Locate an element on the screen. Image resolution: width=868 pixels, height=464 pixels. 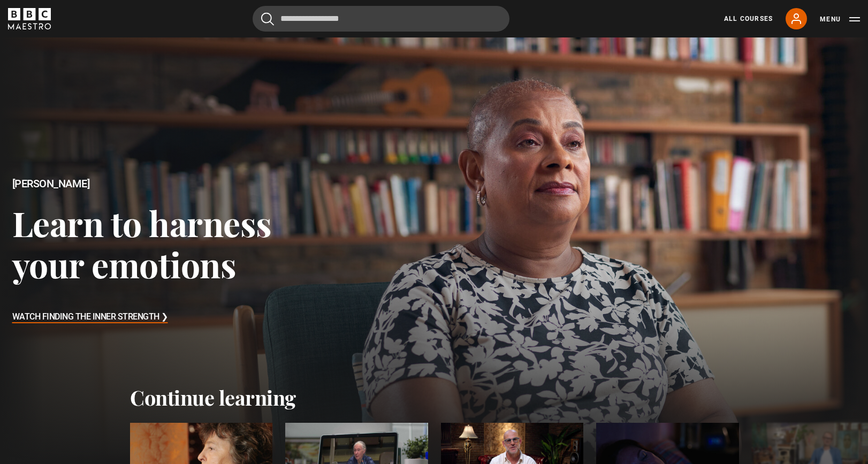
input: Search is located at coordinates (381, 19).